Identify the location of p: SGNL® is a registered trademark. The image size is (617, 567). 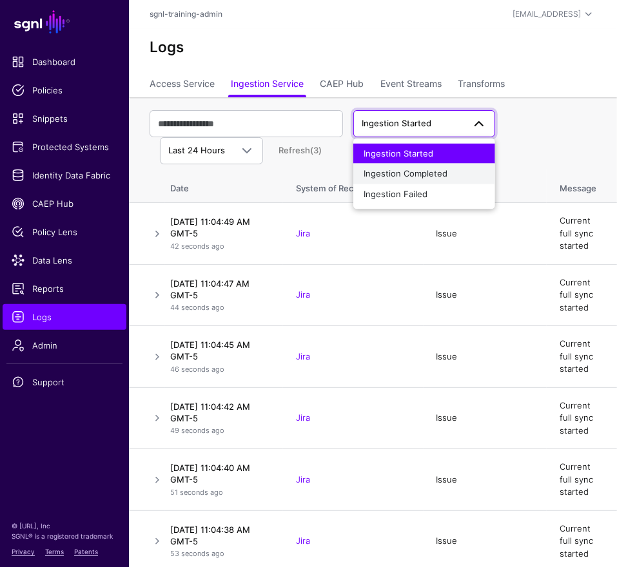
(64, 536).